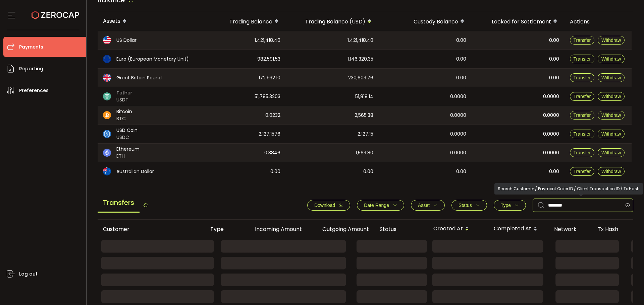 This screenshot has width=644, height=305. What do you see at coordinates (364, 153) in the screenshot?
I see `span: 1,563.80` at bounding box center [364, 153].